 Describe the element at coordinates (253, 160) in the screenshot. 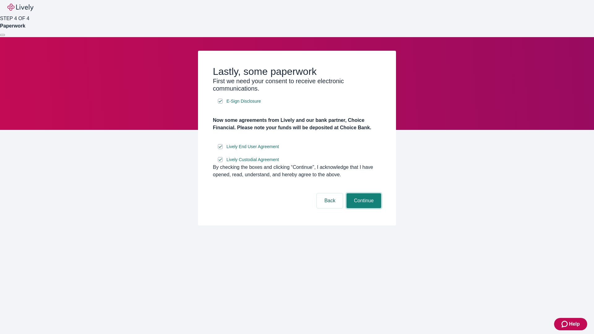

I see `span: Lively Custodial Agreement` at that location.